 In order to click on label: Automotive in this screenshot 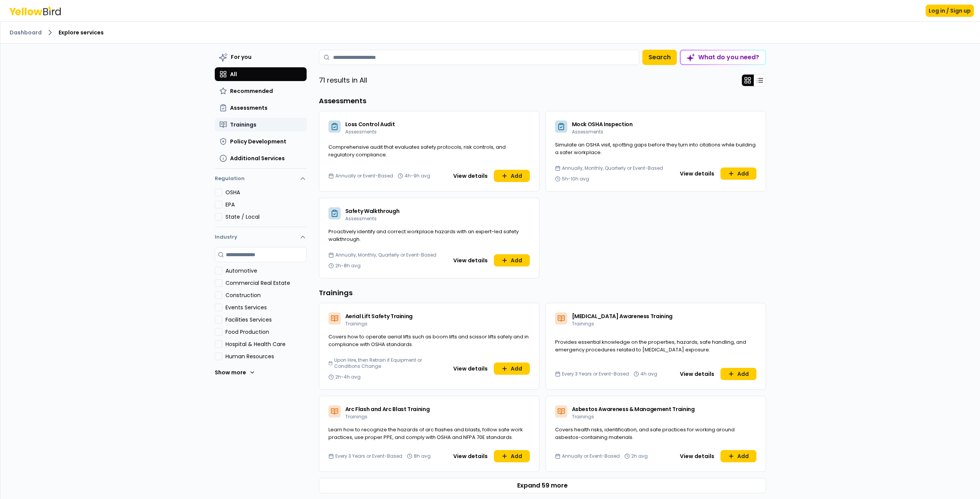, I will do `click(266, 271)`.